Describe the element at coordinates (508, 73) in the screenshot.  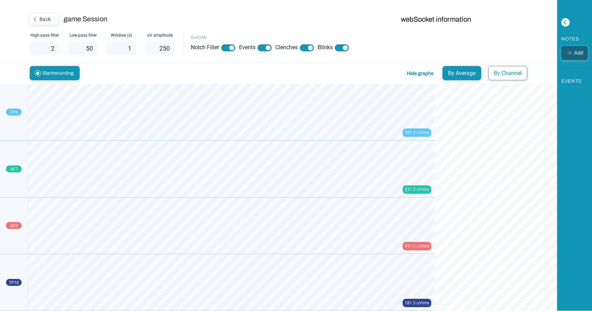
I see `button: By Channel` at that location.